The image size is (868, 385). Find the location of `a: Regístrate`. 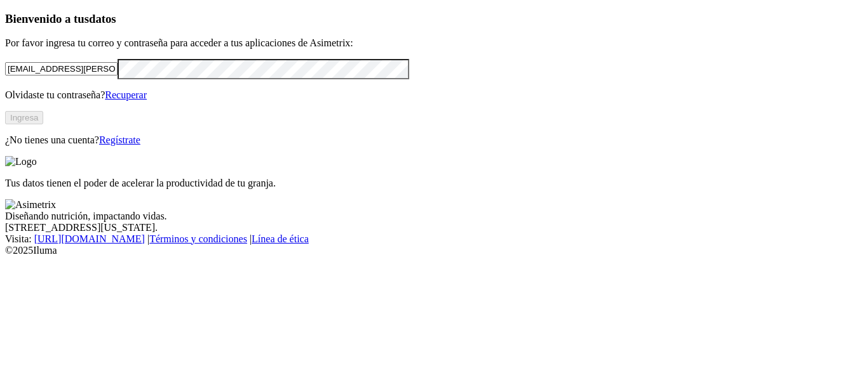

a: Regístrate is located at coordinates (119, 140).